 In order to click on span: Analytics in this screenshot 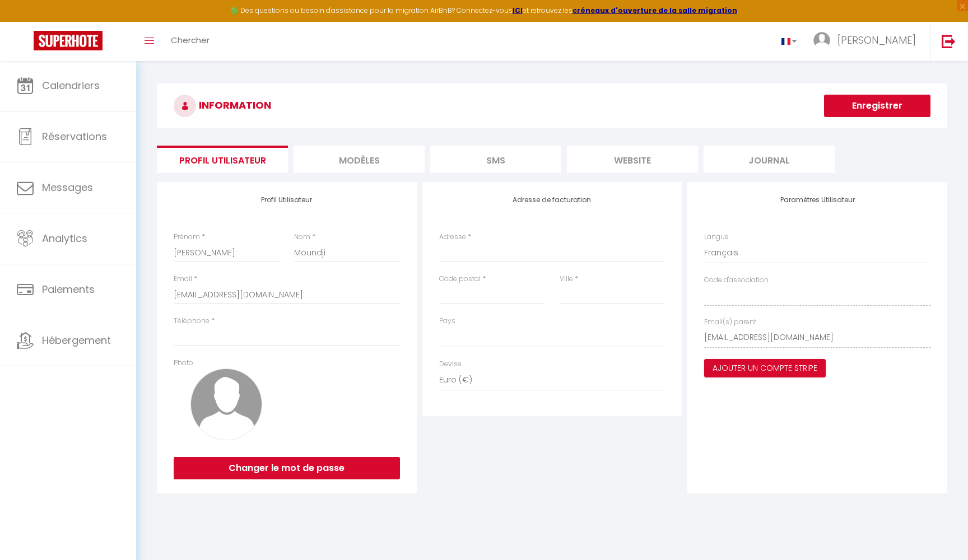, I will do `click(64, 238)`.